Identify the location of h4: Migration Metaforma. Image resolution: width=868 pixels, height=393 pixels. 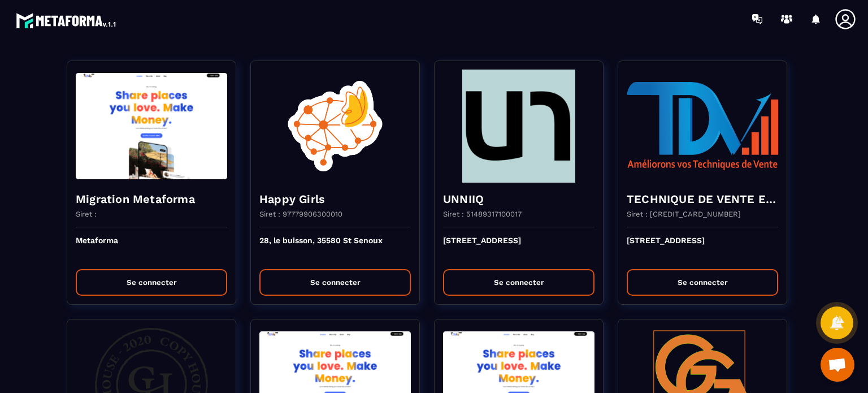
(152, 199).